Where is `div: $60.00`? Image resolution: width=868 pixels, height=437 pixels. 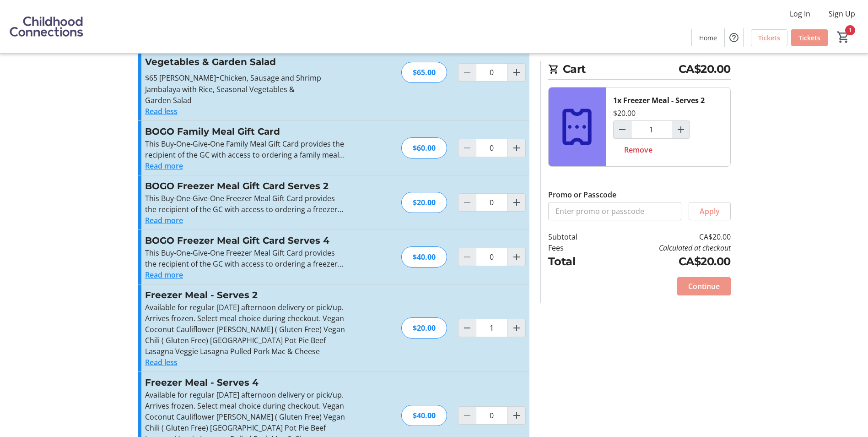
div: $60.00 is located at coordinates (424, 148).